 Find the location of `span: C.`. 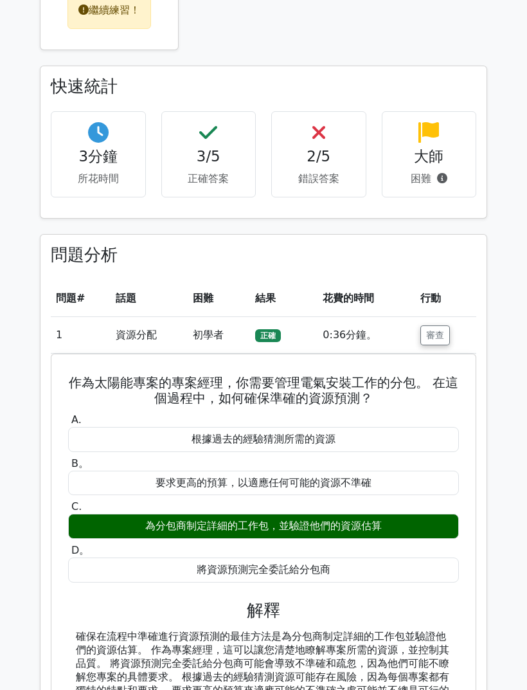

span: C. is located at coordinates (76, 506).